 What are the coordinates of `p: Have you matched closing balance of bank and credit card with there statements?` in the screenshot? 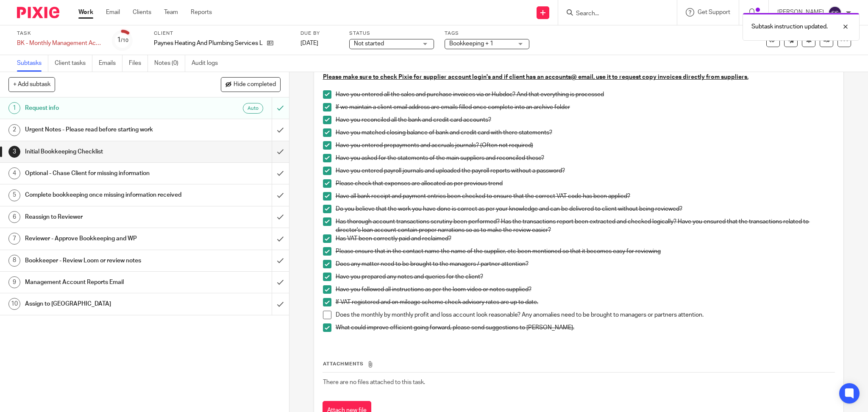 It's located at (585, 133).